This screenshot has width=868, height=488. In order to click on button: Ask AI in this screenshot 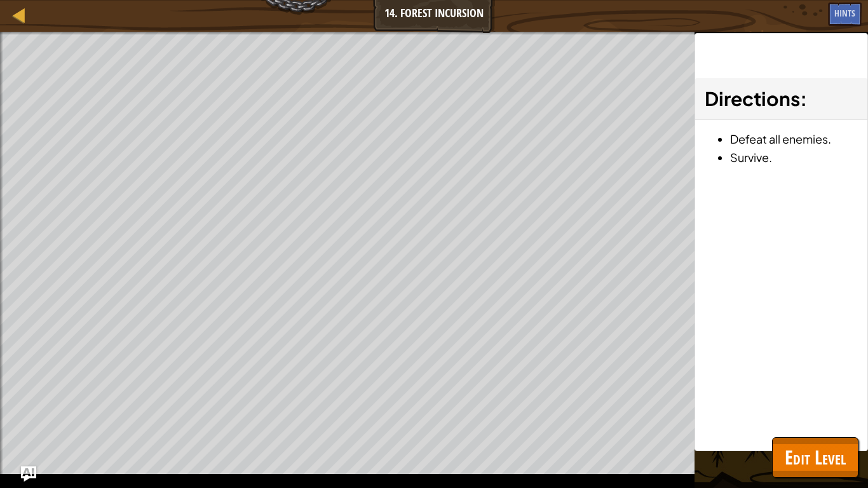, I will do `click(29, 474)`.